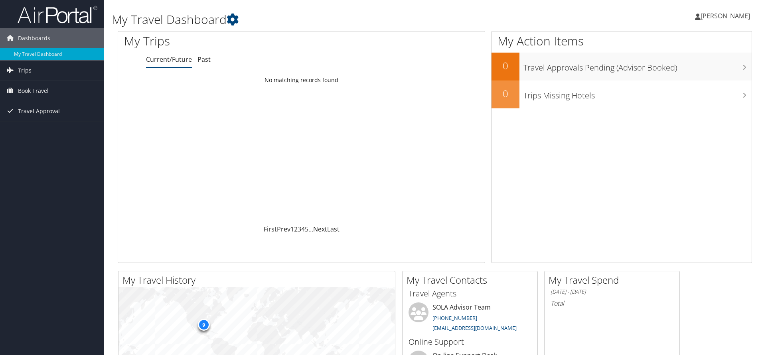 This screenshot has height=355, width=766. What do you see at coordinates (622, 67) in the screenshot?
I see `a: 0Travel Approvals Pending (Advisor Booked)` at bounding box center [622, 67].